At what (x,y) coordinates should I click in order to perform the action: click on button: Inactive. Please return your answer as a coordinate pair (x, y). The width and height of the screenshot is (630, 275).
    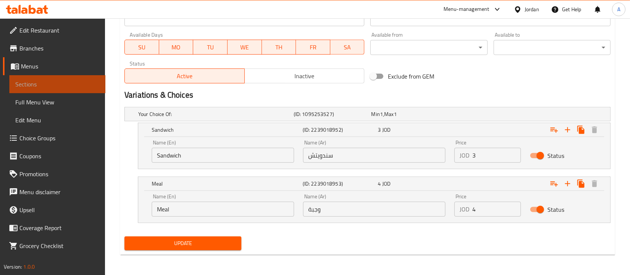
    Looking at the image, I should click on (305, 76).